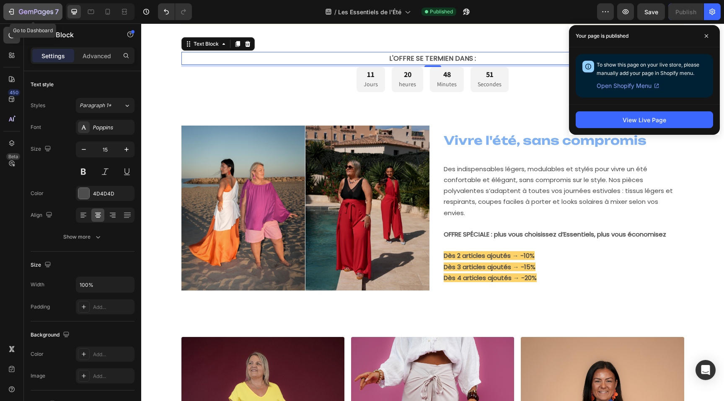 This screenshot has width=724, height=401. What do you see at coordinates (348, 243) in the screenshot?
I see `strong: Dès 3 articles ajoutés → -15%` at bounding box center [348, 243].